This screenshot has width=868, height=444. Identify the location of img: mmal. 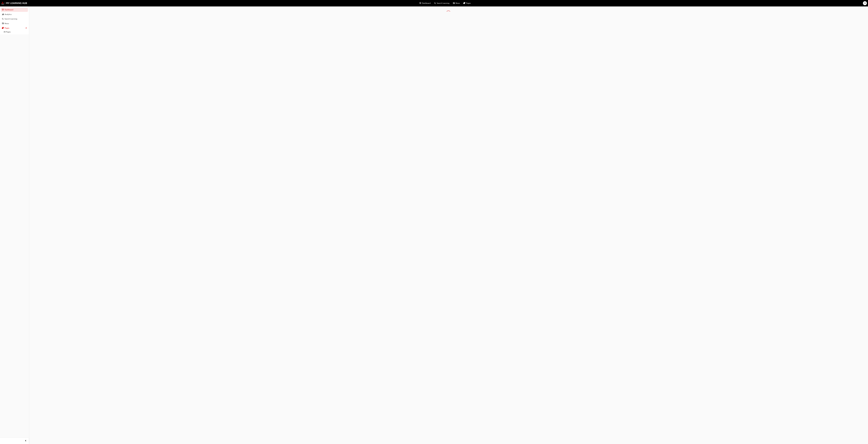
(14, 3).